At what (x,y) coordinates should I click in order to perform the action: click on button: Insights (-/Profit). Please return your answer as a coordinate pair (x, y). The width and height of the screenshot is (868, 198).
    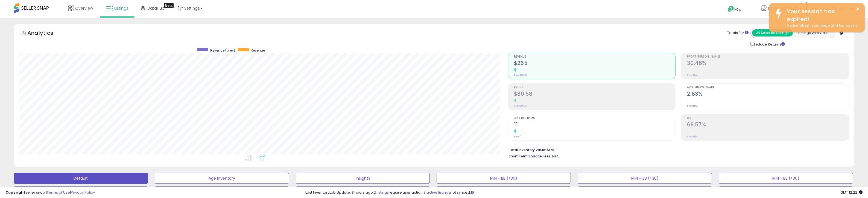
    Looking at the image, I should click on (80, 192).